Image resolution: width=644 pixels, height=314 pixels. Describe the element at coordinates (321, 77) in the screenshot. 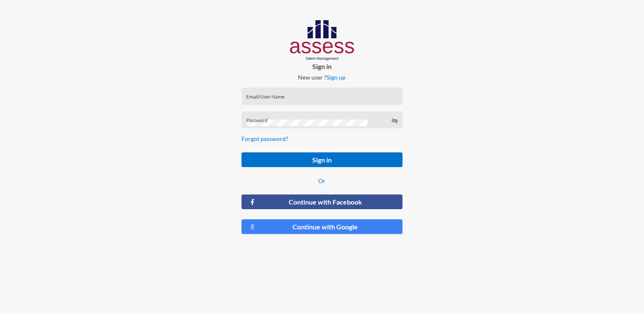

I see `p: New user ?` at that location.